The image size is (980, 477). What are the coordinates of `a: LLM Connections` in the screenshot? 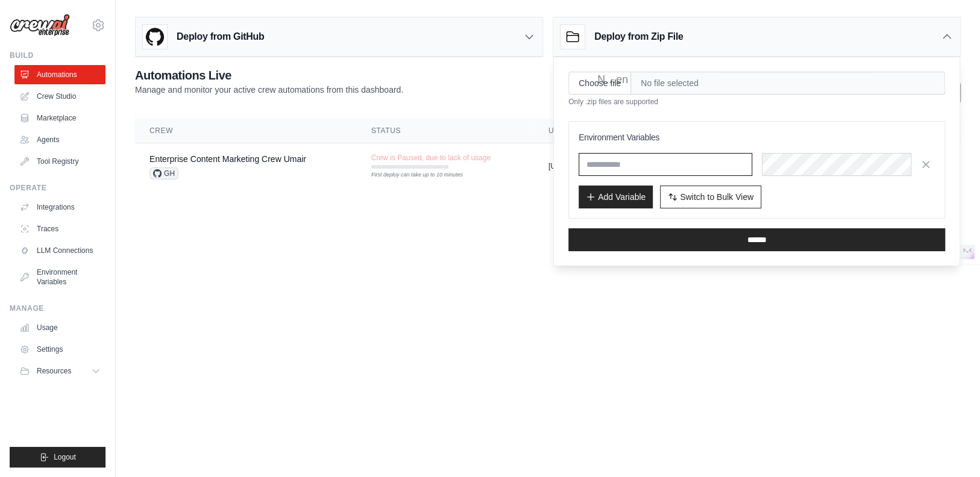 It's located at (60, 251).